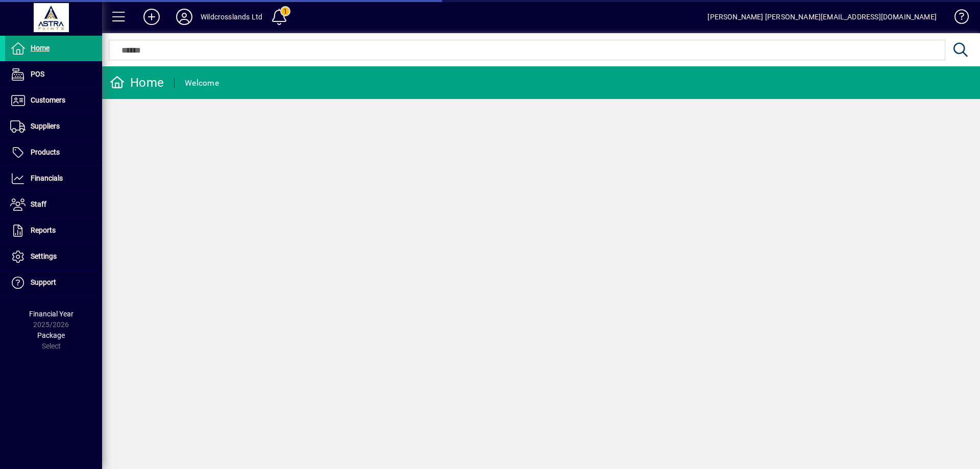  Describe the element at coordinates (957, 18) in the screenshot. I see `a: Knowledge Base` at that location.